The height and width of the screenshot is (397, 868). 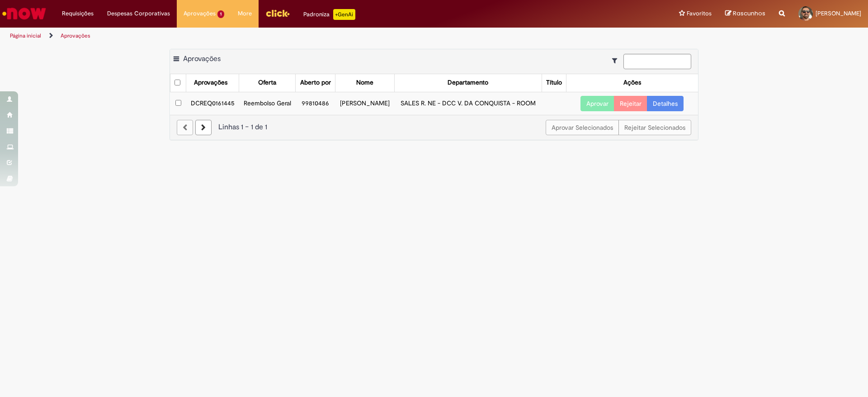 I want to click on div: Aberto por, so click(x=316, y=83).